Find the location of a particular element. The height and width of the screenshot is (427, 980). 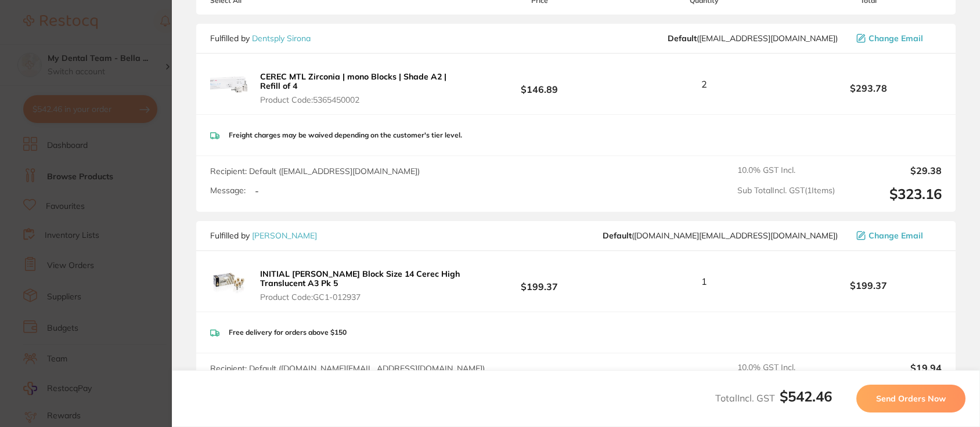

b: $293.78 is located at coordinates (869, 88).